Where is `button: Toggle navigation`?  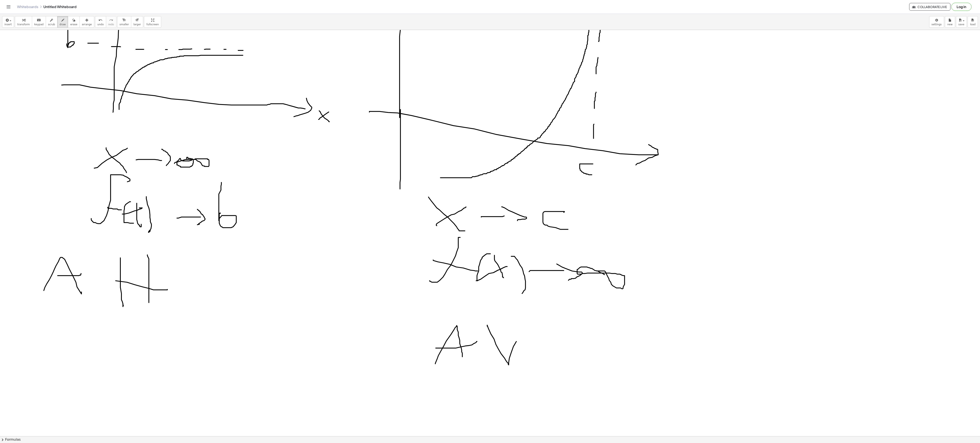
button: Toggle navigation is located at coordinates (8, 7).